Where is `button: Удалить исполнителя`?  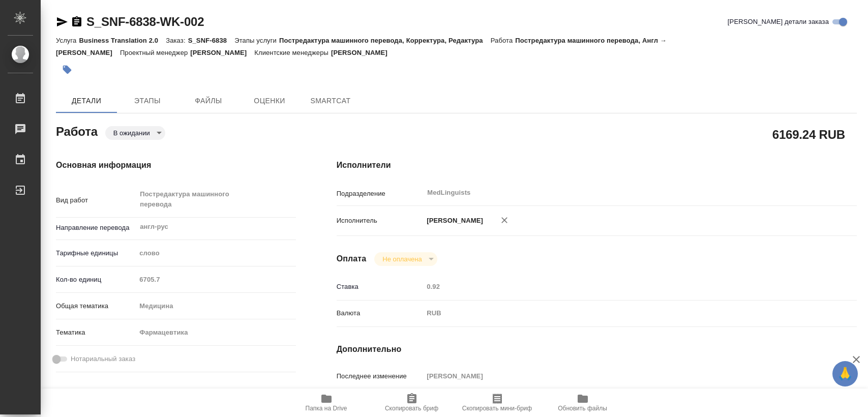
button: Удалить исполнителя is located at coordinates (504, 220).